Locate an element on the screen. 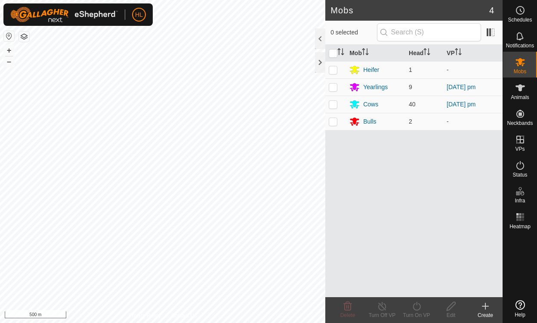  span: HL is located at coordinates (139, 15).